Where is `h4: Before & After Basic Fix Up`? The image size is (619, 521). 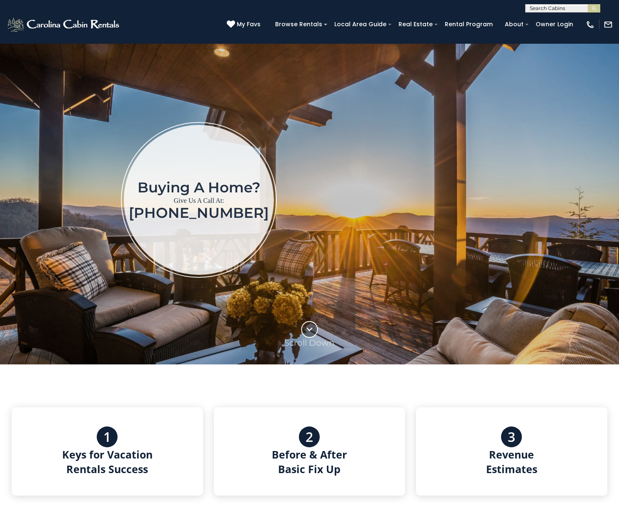
h4: Before & After Basic Fix Up is located at coordinates (309, 462).